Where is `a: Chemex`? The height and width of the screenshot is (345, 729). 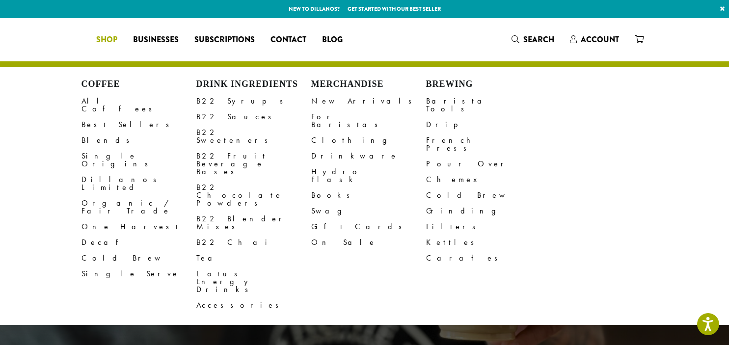 a: Chemex is located at coordinates (484, 180).